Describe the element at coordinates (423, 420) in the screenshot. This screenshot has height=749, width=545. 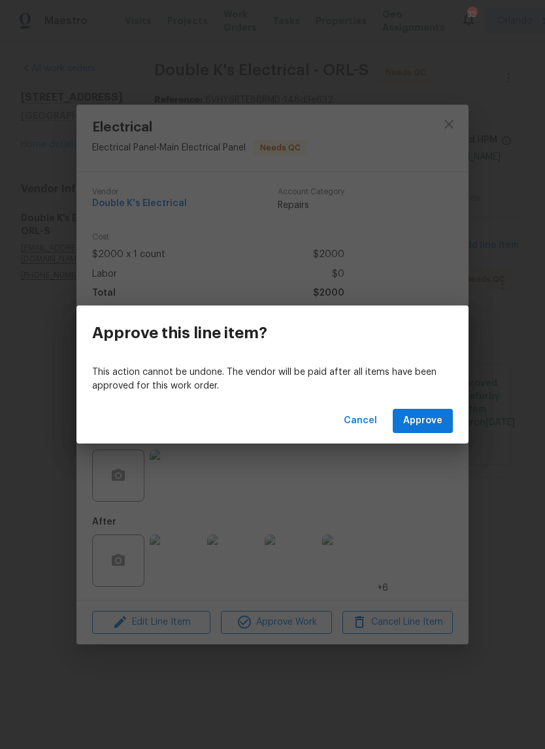
I see `span: Approve` at that location.